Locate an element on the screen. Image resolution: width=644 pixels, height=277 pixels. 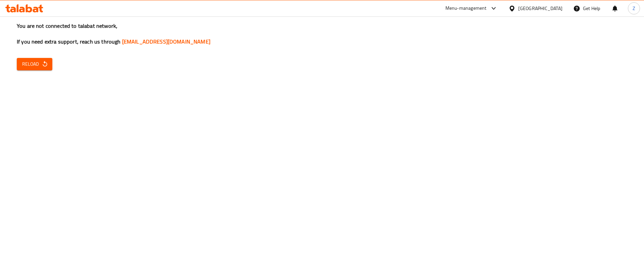
span: Z is located at coordinates (634, 9).